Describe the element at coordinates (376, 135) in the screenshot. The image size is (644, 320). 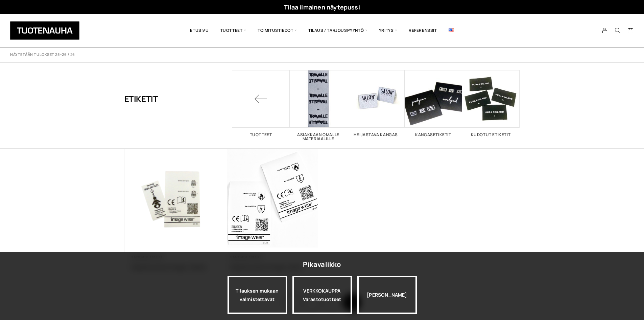
I see `h2: Heijastava kangas` at that location.